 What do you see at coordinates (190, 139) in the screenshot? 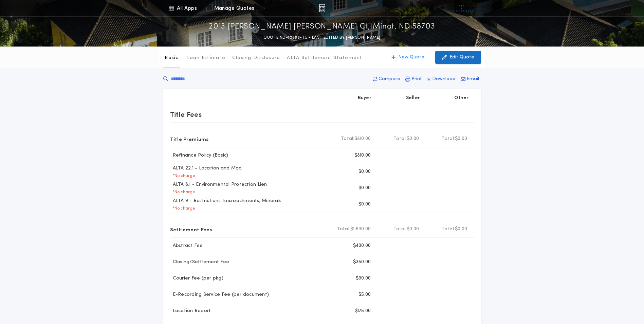
I see `p: Title Premiums` at bounding box center [190, 139].